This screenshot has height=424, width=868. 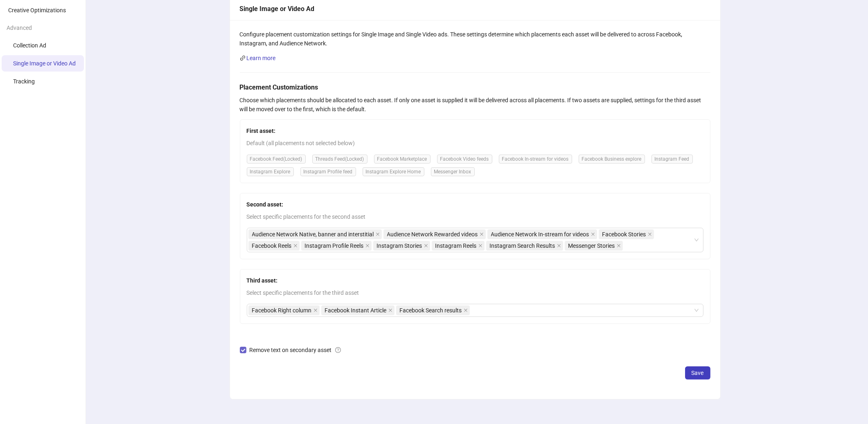 I want to click on span: Default (all placements not selected below), so click(x=475, y=143).